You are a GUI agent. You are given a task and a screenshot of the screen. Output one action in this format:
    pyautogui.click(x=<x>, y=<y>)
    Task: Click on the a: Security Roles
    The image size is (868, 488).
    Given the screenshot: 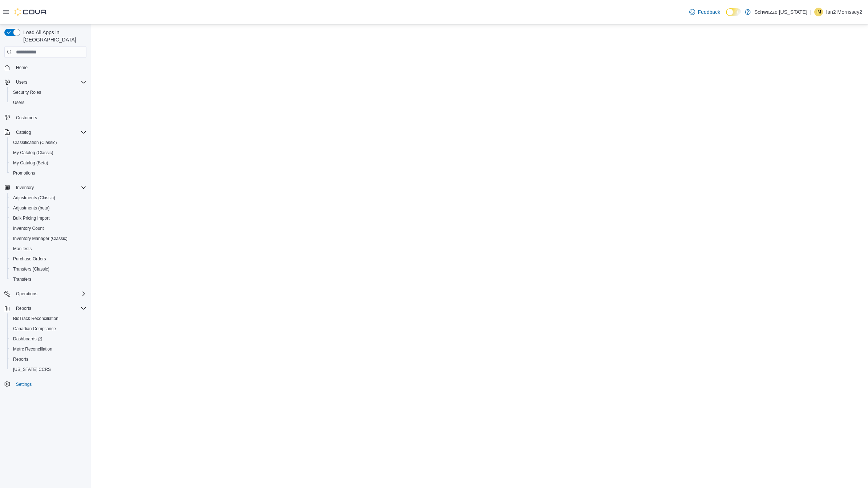 What is the action you would take?
    pyautogui.click(x=27, y=92)
    